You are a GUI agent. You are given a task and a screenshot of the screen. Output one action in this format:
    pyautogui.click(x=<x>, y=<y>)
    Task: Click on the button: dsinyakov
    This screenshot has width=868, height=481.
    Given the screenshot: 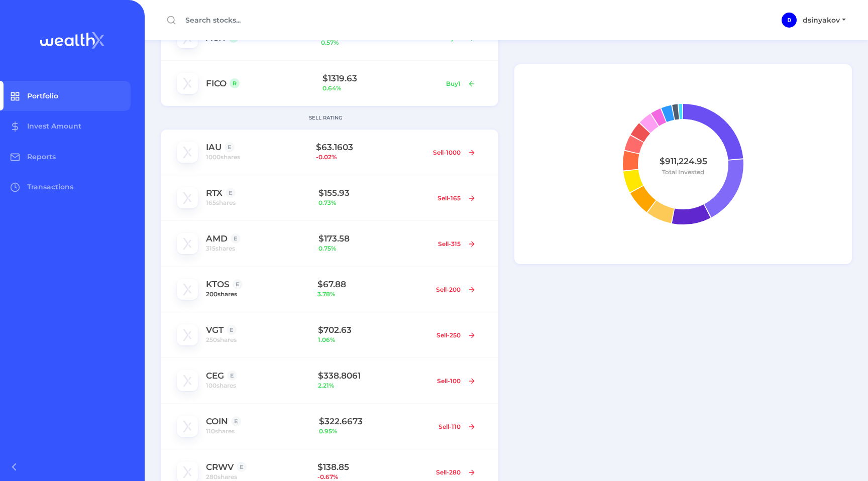 What is the action you would take?
    pyautogui.click(x=824, y=20)
    